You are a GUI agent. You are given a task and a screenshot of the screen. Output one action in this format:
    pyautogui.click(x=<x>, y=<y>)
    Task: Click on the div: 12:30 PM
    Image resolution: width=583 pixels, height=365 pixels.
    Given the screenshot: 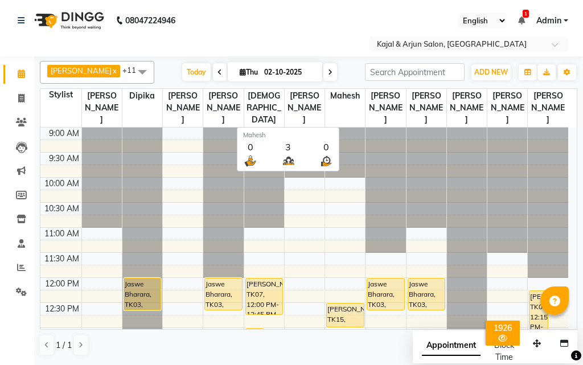 What is the action you would take?
    pyautogui.click(x=62, y=309)
    